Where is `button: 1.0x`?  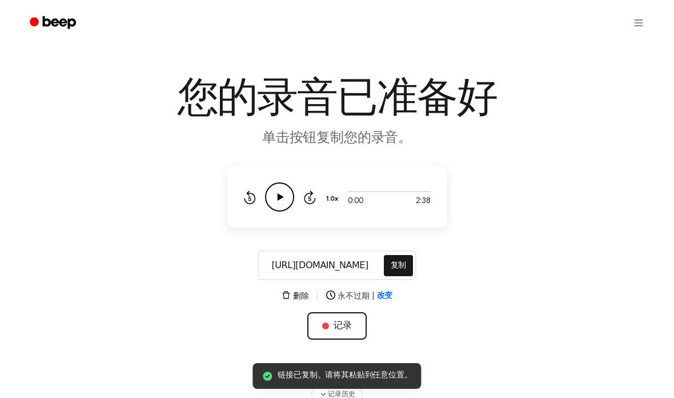 button: 1.0x is located at coordinates (334, 199).